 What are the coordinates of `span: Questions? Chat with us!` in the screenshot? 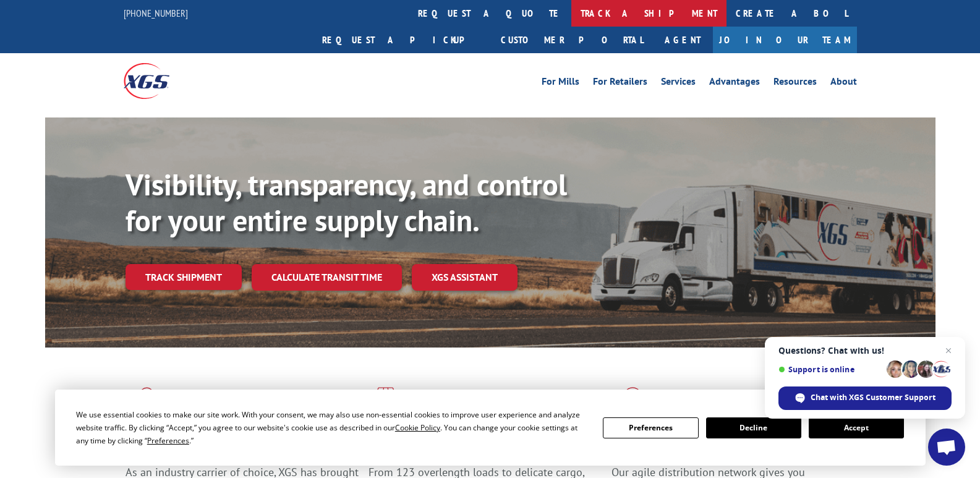 It's located at (865, 351).